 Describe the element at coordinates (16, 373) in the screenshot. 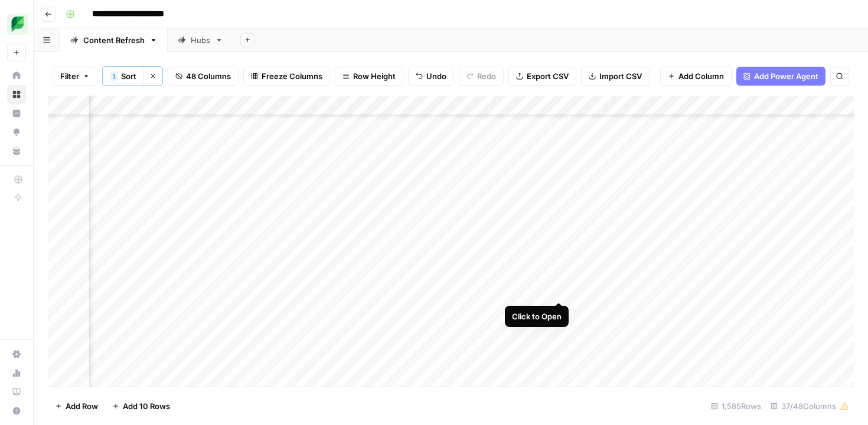

I see `a: Usage` at that location.